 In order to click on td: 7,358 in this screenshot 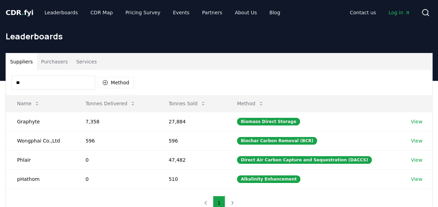, I will do `click(116, 121)`.